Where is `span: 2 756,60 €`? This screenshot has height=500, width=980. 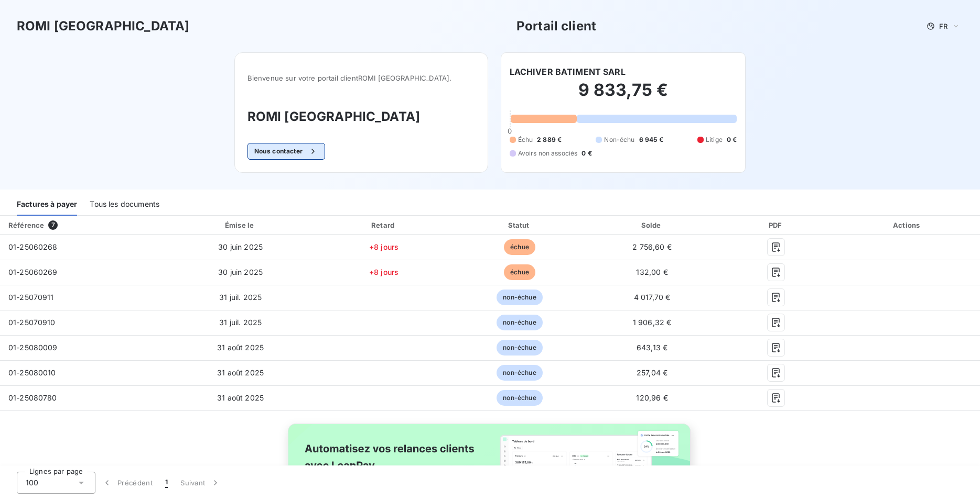 span: 2 756,60 € is located at coordinates (652, 247).